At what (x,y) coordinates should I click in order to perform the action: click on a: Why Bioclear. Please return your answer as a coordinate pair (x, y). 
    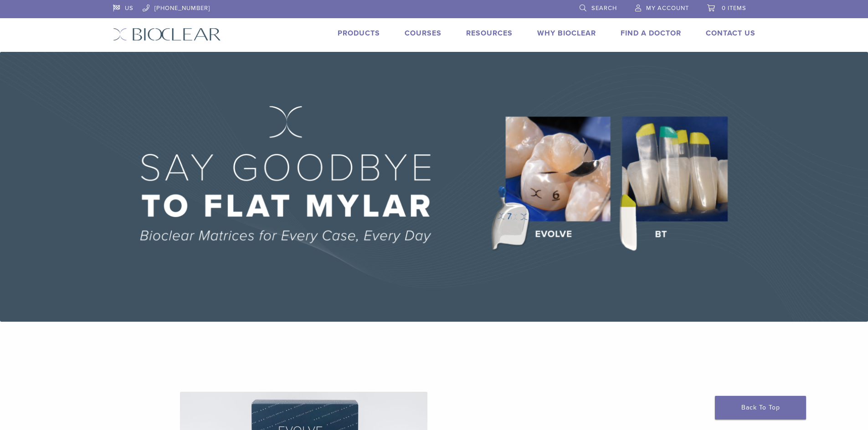
    Looking at the image, I should click on (566, 33).